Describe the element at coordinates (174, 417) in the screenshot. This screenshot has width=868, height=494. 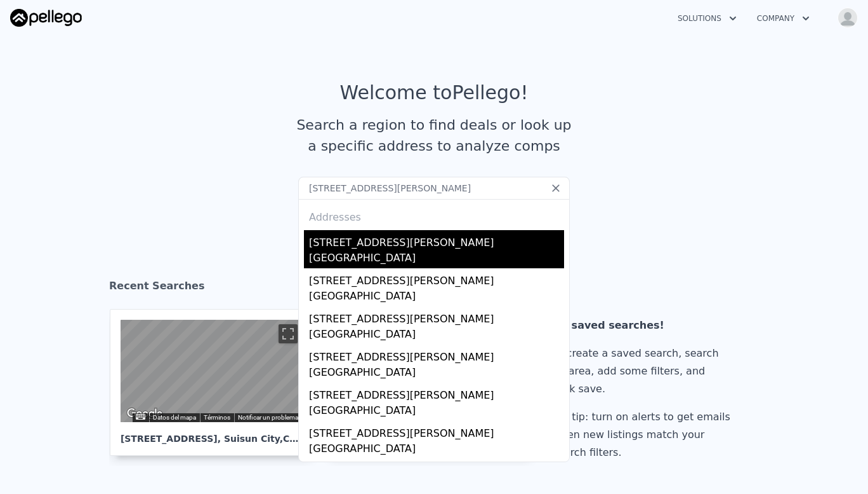
I see `button: Datos del mapa` at that location.